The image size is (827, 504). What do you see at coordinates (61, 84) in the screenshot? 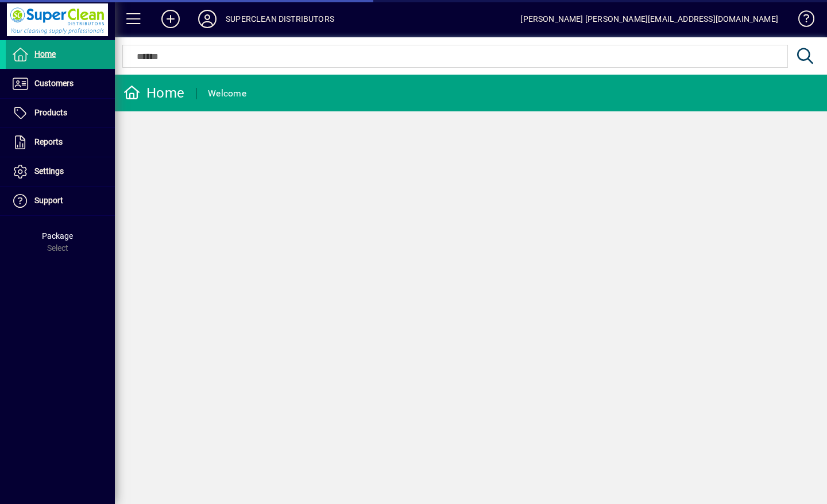
I see `a: Customers` at bounding box center [61, 84].